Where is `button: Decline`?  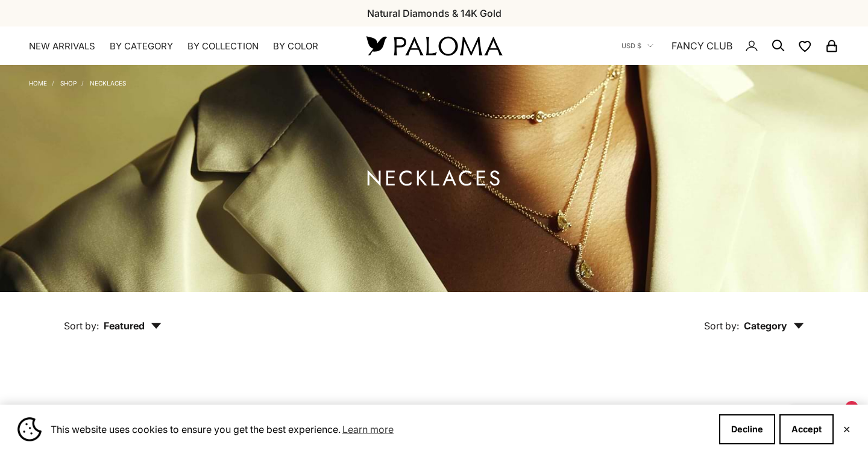 button: Decline is located at coordinates (747, 430).